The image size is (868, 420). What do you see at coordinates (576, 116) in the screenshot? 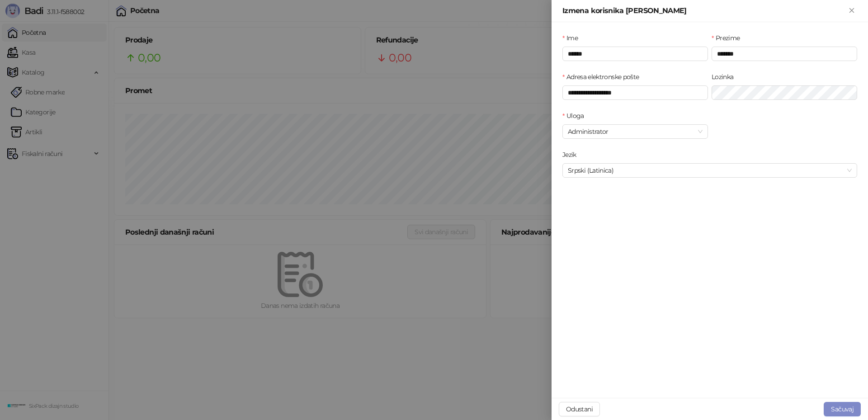
I see `label: Uloga` at bounding box center [576, 116].